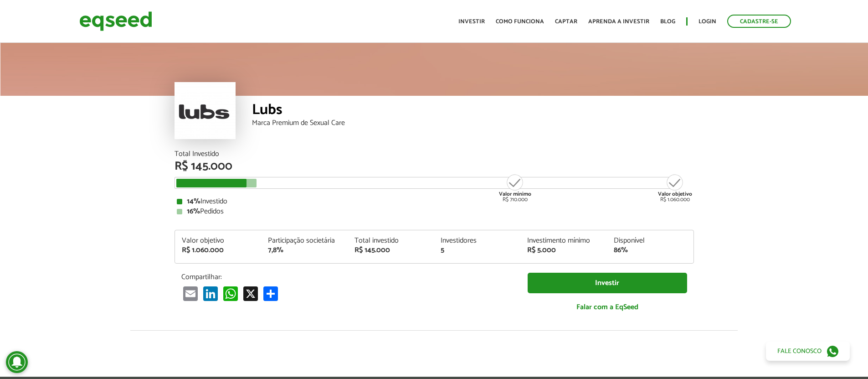  I want to click on div: R$ 5.000, so click(564, 250).